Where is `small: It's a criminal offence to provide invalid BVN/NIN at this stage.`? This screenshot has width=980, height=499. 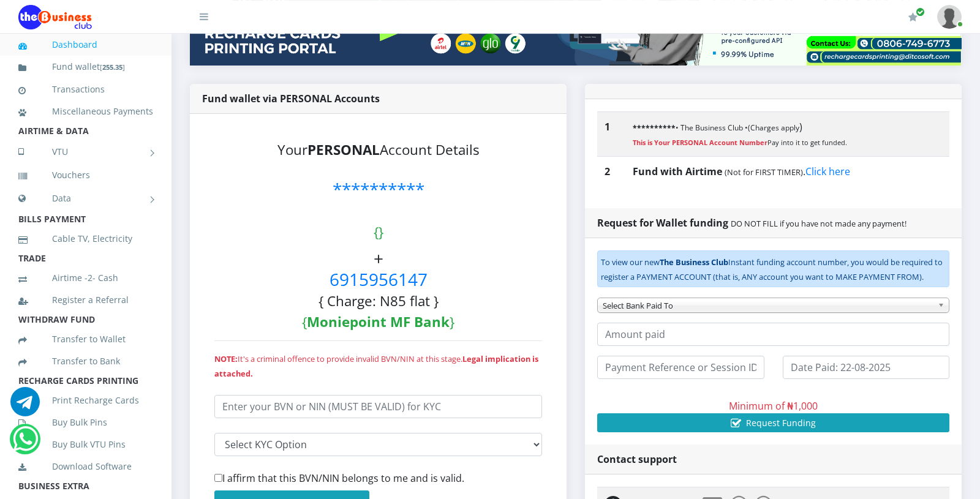 small: It's a criminal offence to provide invalid BVN/NIN at this stage. is located at coordinates (376, 367).